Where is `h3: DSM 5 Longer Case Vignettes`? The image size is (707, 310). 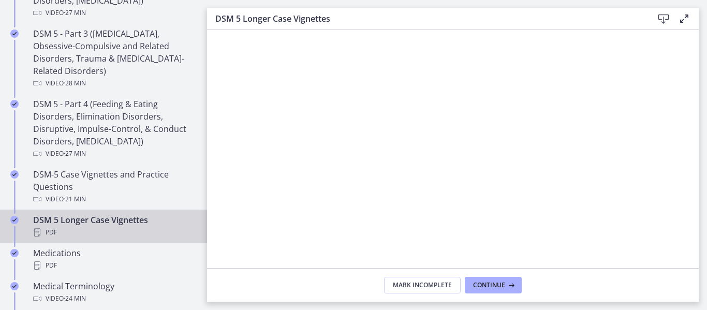 h3: DSM 5 Longer Case Vignettes is located at coordinates (426, 19).